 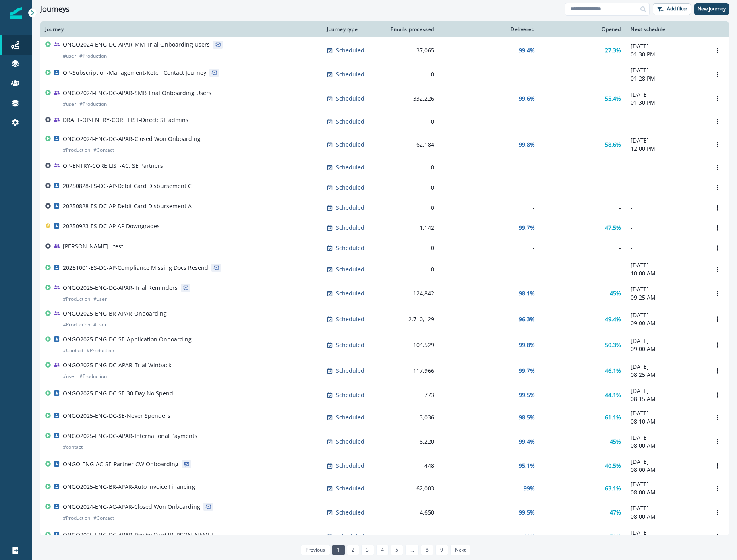 I want to click on p: 40.5%, so click(x=613, y=466).